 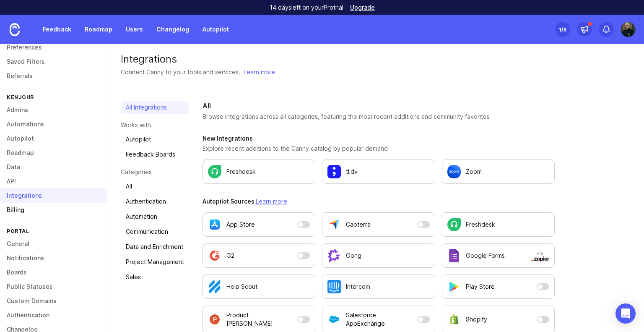 What do you see at coordinates (477, 320) in the screenshot?
I see `p: Shopify` at bounding box center [477, 320].